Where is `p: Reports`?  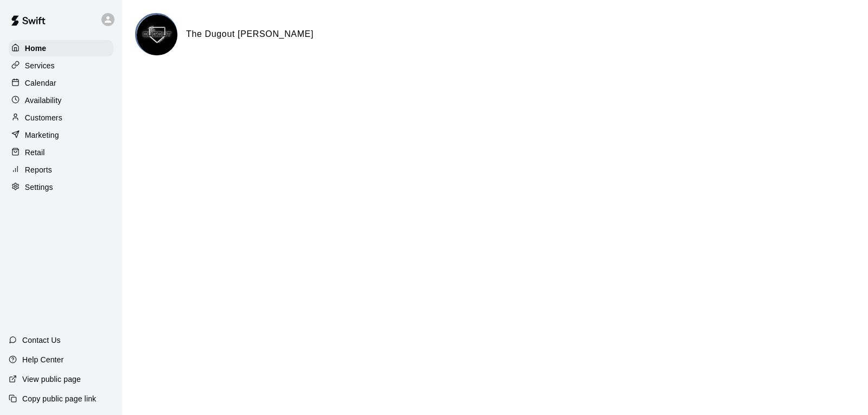 p: Reports is located at coordinates (39, 170).